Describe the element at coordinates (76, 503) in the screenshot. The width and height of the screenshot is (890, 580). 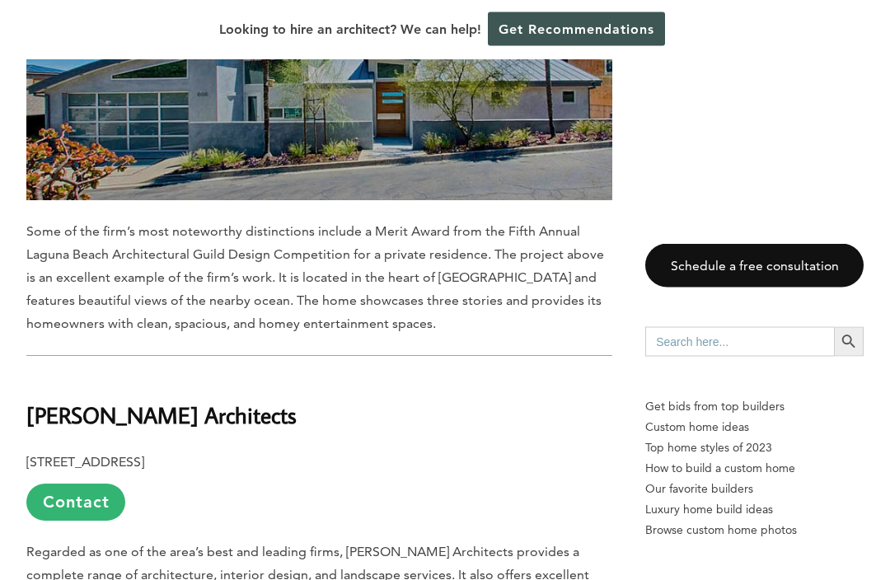
I see `a: Contact` at that location.